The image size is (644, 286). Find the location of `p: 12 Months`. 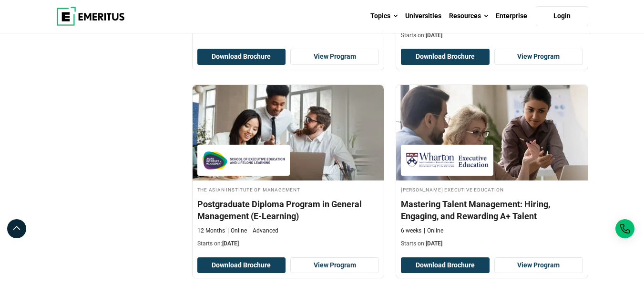

p: 12 Months is located at coordinates (212, 230).